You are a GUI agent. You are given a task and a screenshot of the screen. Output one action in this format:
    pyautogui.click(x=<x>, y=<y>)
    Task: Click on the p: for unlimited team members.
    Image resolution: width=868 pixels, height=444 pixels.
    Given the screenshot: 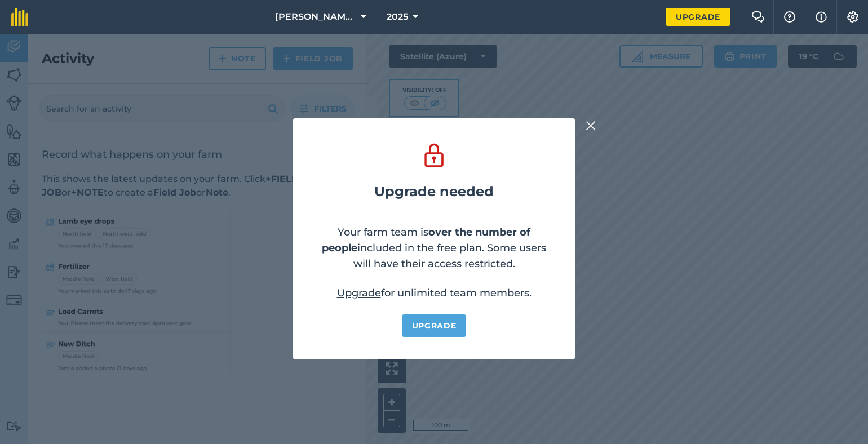 What is the action you would take?
    pyautogui.click(x=434, y=293)
    